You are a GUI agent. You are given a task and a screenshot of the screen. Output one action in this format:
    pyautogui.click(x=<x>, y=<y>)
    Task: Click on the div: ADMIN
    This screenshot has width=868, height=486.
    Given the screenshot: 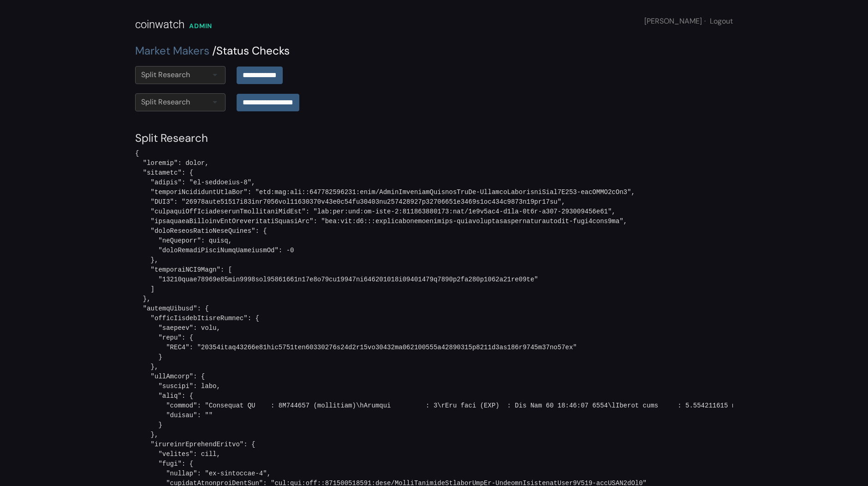 What is the action you would take?
    pyautogui.click(x=201, y=26)
    